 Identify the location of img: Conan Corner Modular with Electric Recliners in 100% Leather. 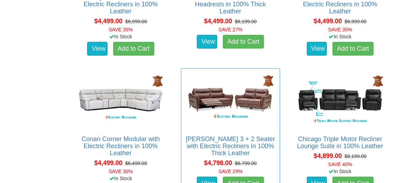
(121, 100).